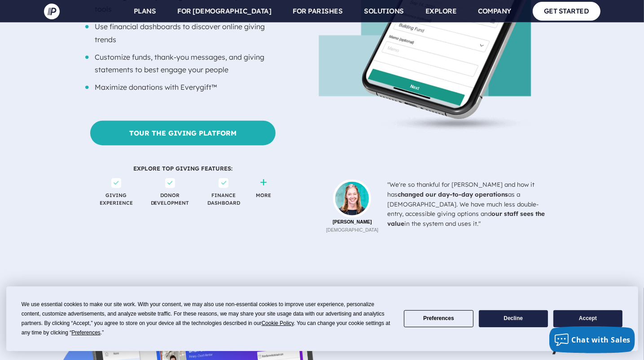  Describe the element at coordinates (453, 194) in the screenshot. I see `b: changed our day-to-day operations` at that location.